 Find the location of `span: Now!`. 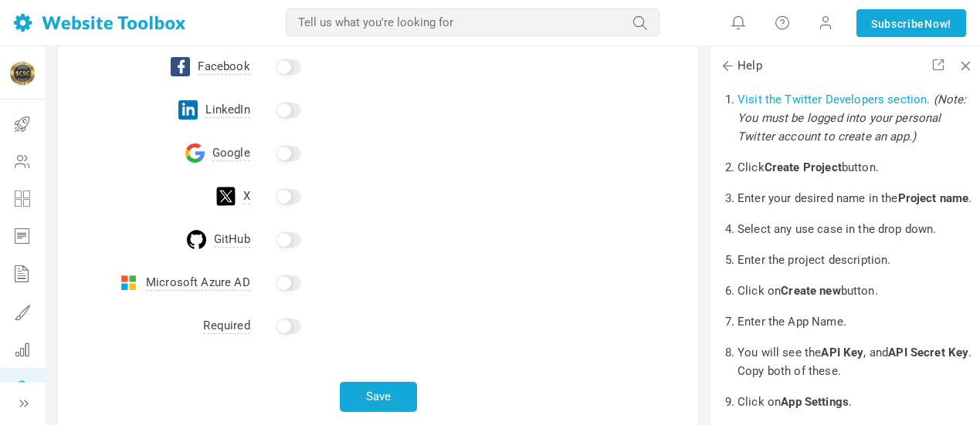

span: Now! is located at coordinates (938, 24).